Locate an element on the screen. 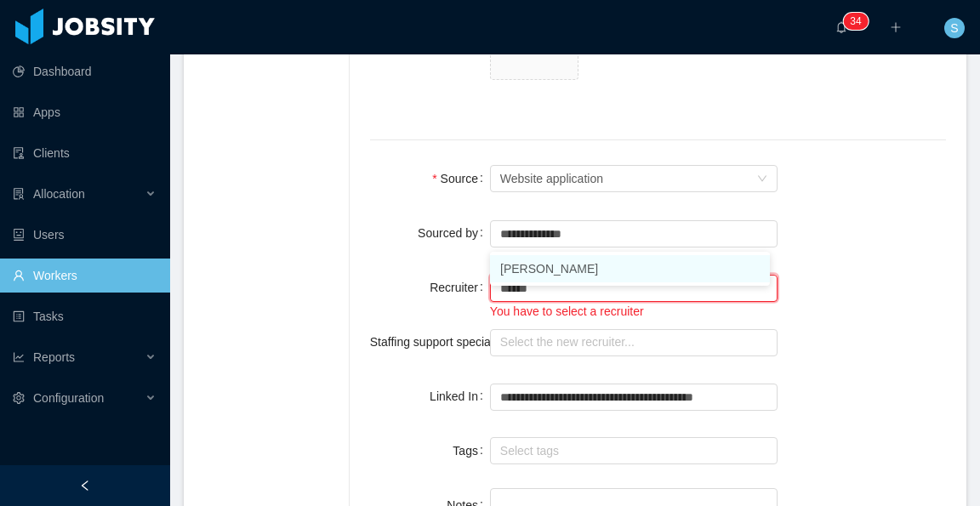 The width and height of the screenshot is (980, 506). a: icon: auditClients is located at coordinates (85, 153).